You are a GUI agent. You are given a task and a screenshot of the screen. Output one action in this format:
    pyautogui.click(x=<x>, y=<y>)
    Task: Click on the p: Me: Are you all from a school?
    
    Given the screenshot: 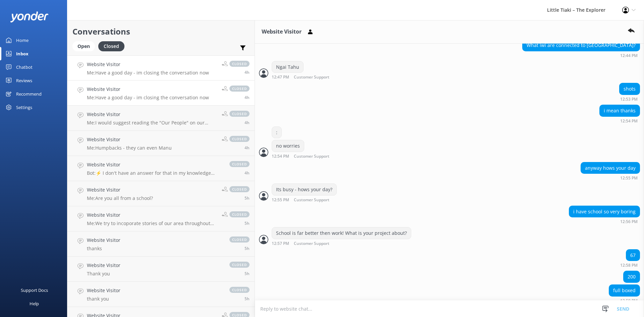 What is the action you would take?
    pyautogui.click(x=120, y=198)
    